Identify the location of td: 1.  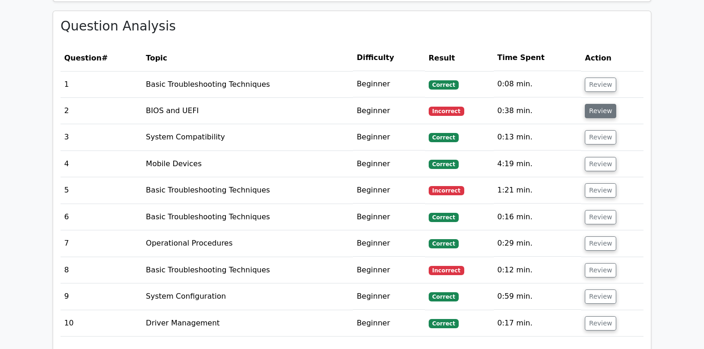
(101, 84).